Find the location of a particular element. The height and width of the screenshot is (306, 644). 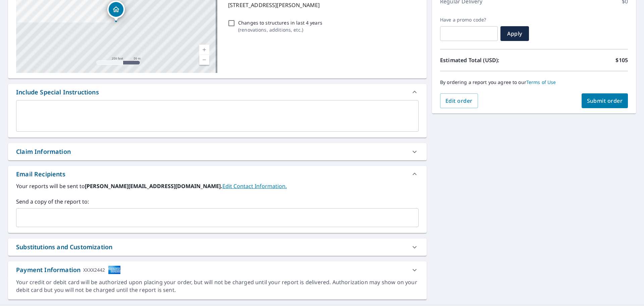

a: EditContactInfo is located at coordinates (255, 186).